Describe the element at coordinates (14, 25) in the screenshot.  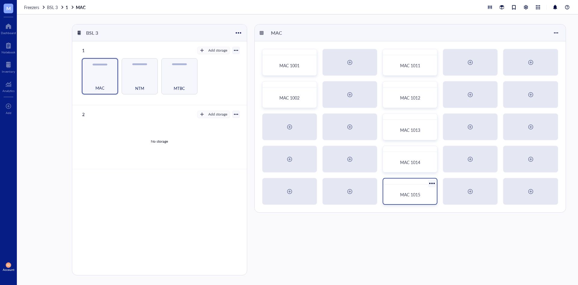
I see `strong: Category` at that location.